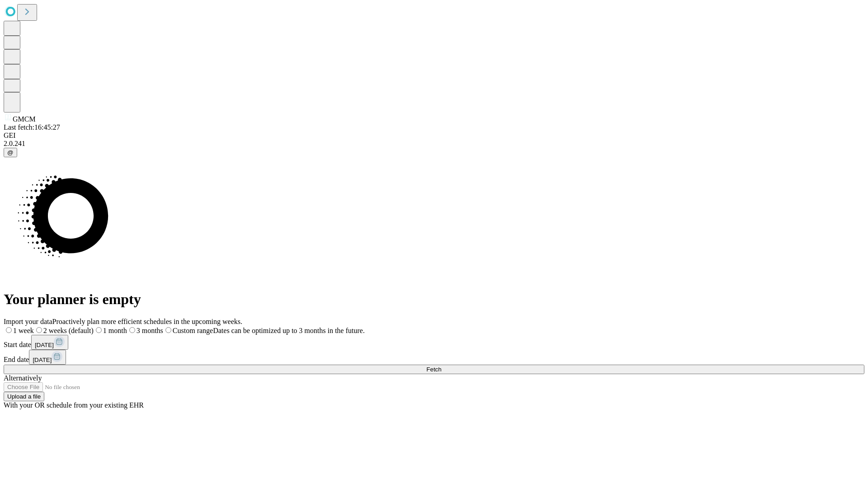 This screenshot has height=488, width=868. I want to click on input: 1 week, so click(9, 330).